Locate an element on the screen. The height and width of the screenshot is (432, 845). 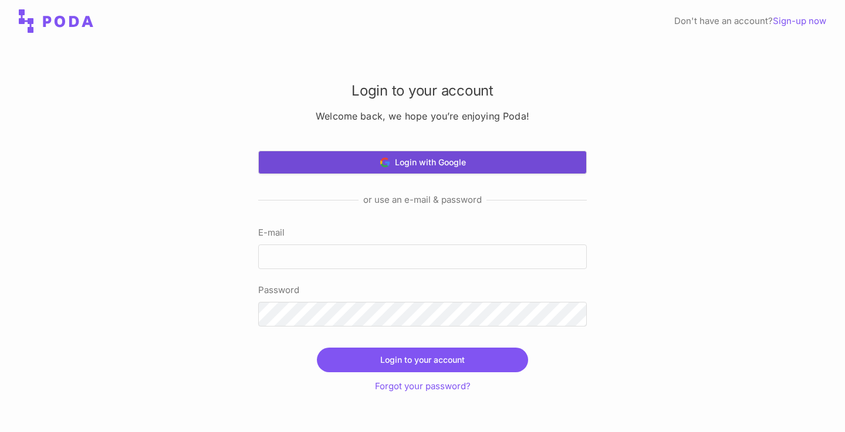
h3: Welcome back, we hope you’re enjoying Poda! is located at coordinates (422, 116).